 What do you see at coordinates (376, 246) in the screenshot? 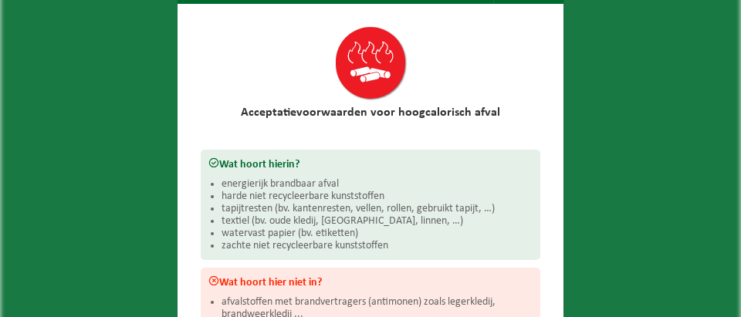
I see `li: zachte niet recycleerbare kunststoffen` at bounding box center [376, 246].